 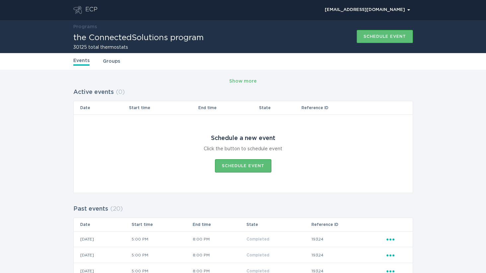 I want to click on div: Click the button to schedule event, so click(x=243, y=149).